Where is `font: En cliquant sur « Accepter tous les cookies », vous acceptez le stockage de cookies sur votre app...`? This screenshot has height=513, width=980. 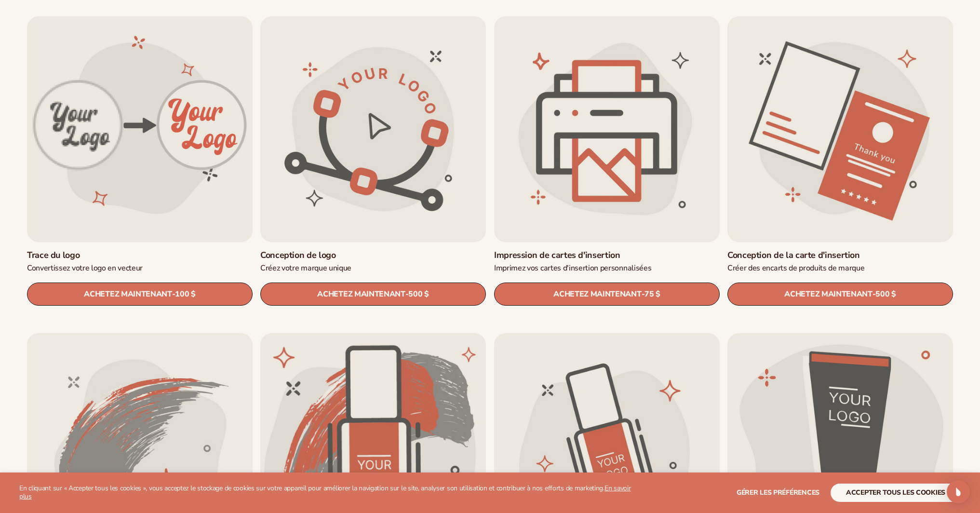
font: En cliquant sur « Accepter tous les cookies », vous acceptez le stockage de cookies sur votre app... is located at coordinates (312, 488).